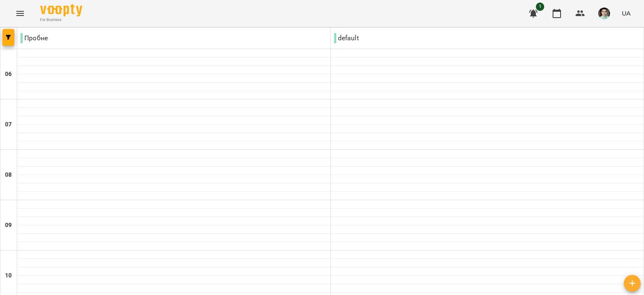 The image size is (644, 295). I want to click on h6: 06, so click(8, 74).